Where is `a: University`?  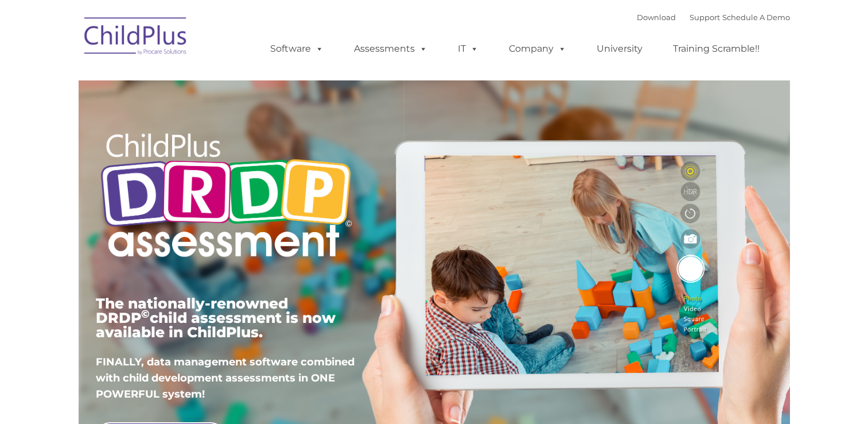 a: University is located at coordinates (619, 48).